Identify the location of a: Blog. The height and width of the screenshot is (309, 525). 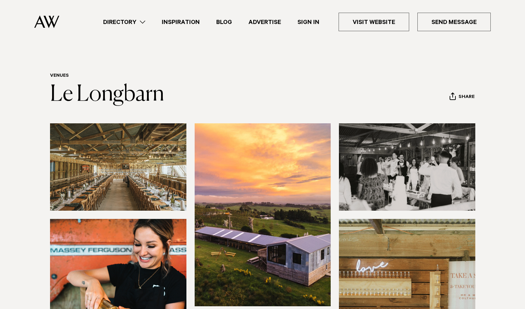
(224, 22).